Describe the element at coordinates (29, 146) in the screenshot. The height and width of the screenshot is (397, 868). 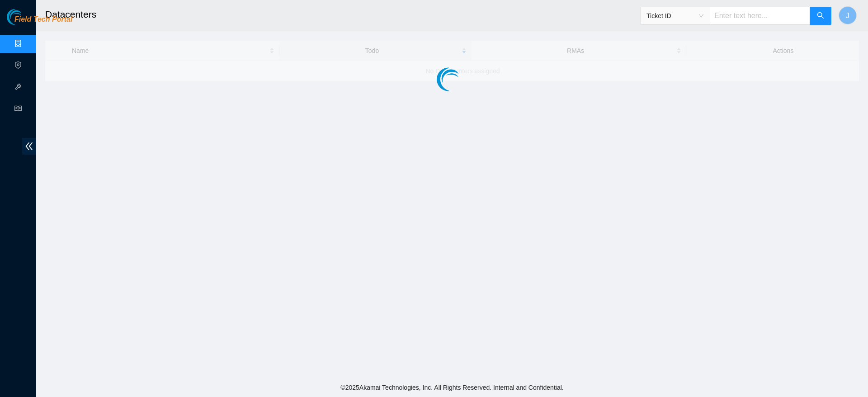
I see `span: double-left` at that location.